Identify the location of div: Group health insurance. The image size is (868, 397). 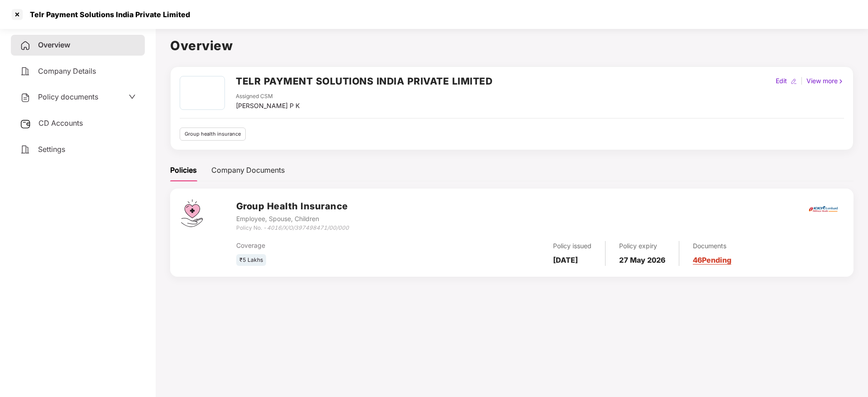
(212, 134).